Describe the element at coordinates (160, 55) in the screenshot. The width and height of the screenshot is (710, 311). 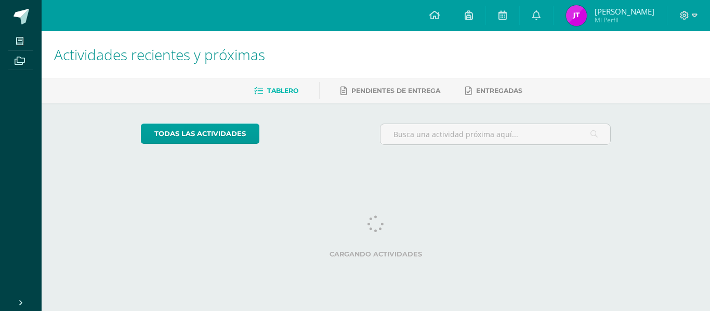
I see `span: Actividades recientes y próximas` at that location.